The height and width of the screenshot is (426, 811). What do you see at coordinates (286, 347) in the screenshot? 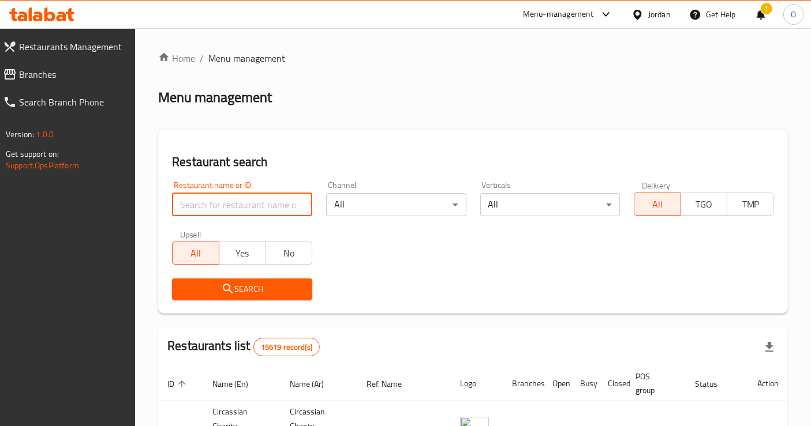
I see `div: Total records count` at bounding box center [286, 347].